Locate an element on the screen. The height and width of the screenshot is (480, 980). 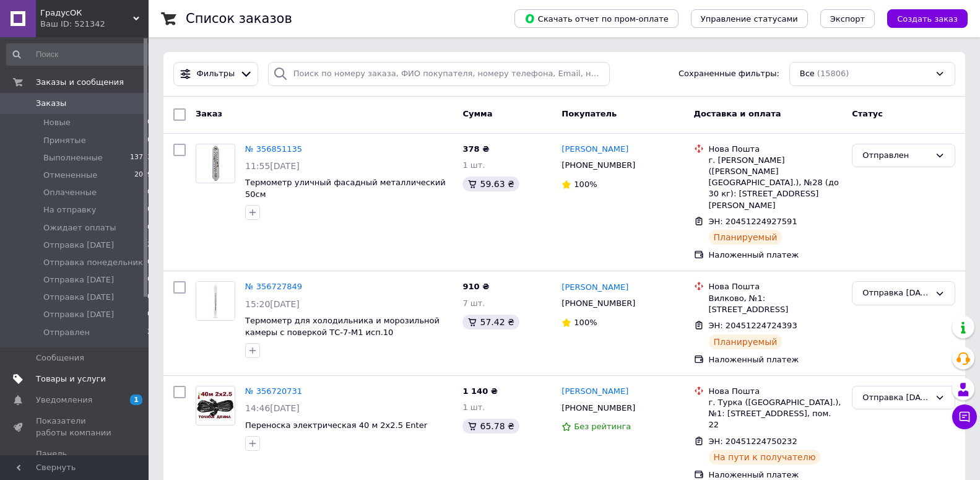
span: ЭН: 20451224927591 is located at coordinates (753, 221).